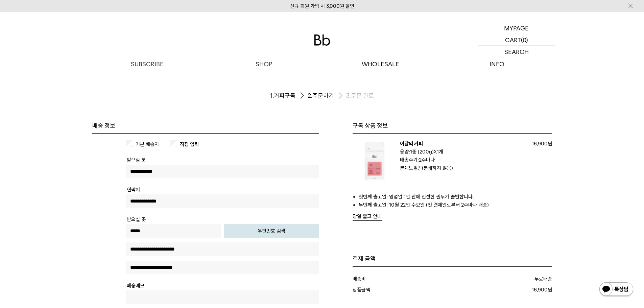 This screenshot has width=644, height=308. Describe the element at coordinates (136, 160) in the screenshot. I see `span: 받으실 분` at that location.